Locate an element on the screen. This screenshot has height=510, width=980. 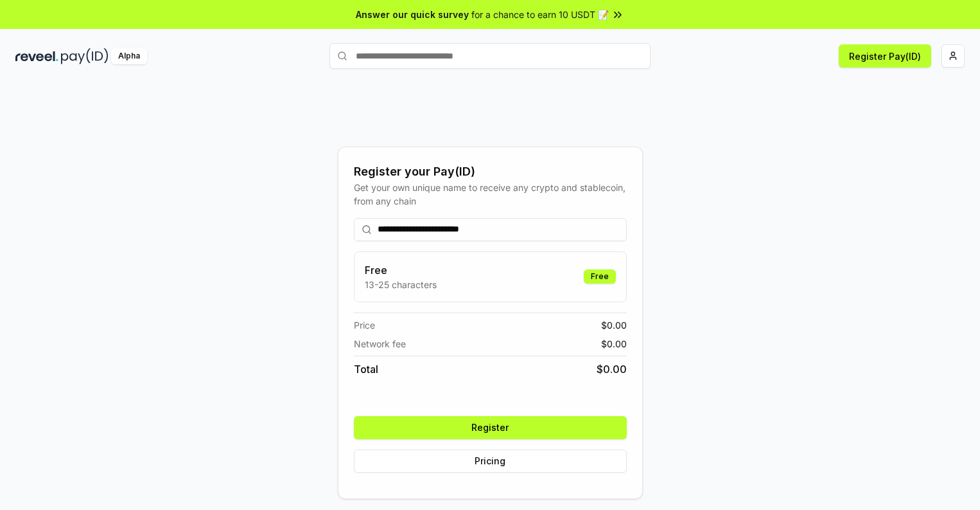
div: Get your own unique name to receive any crypto and stablecoin, from any chain is located at coordinates (490, 194).